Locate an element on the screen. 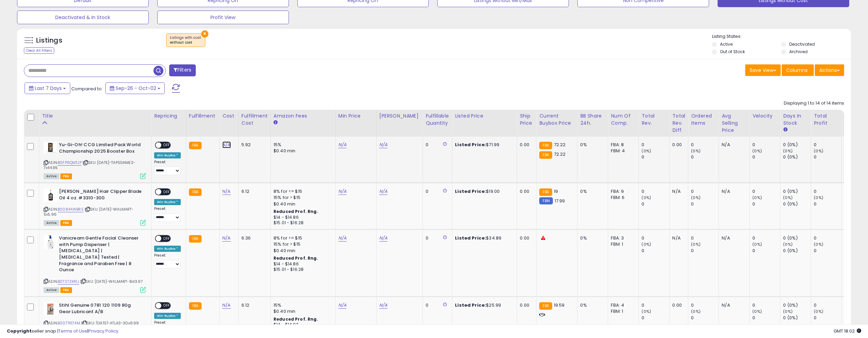 The width and height of the screenshot is (868, 338). div: Repricing is located at coordinates (168, 116).